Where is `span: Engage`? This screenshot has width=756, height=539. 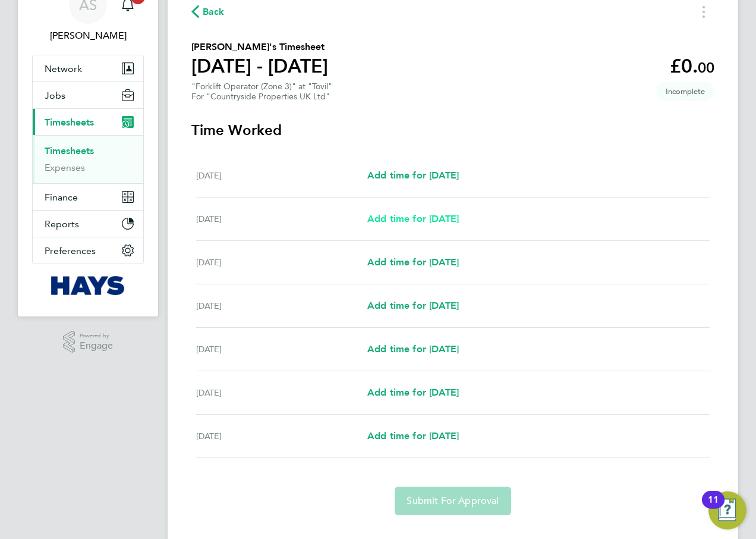
span: Engage is located at coordinates (96, 346).